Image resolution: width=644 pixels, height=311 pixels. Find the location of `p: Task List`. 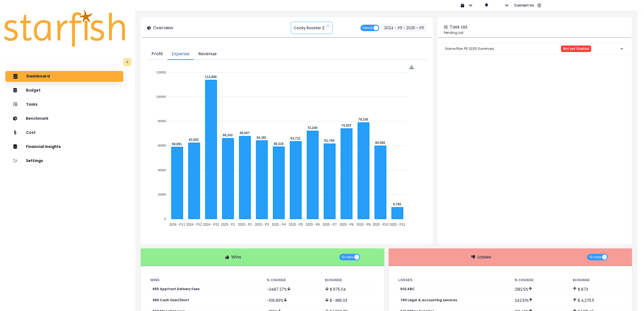

p: Task List is located at coordinates (459, 27).